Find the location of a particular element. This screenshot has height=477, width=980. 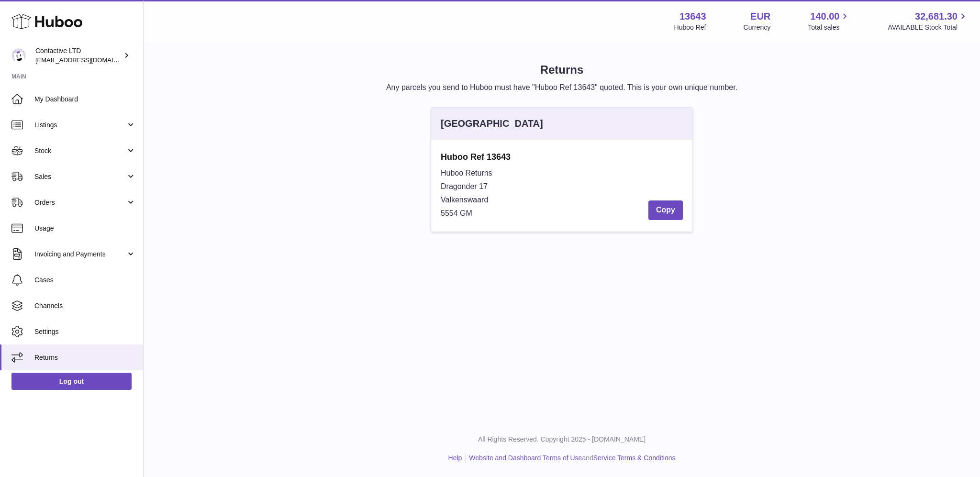

span: Sales is located at coordinates (80, 177).